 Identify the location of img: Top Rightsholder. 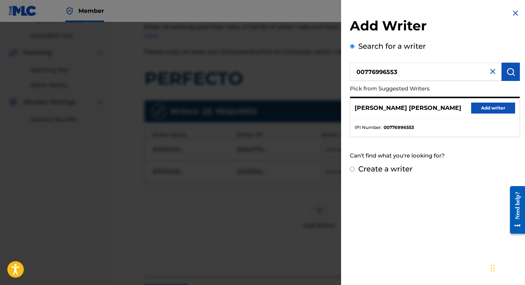
(70, 11).